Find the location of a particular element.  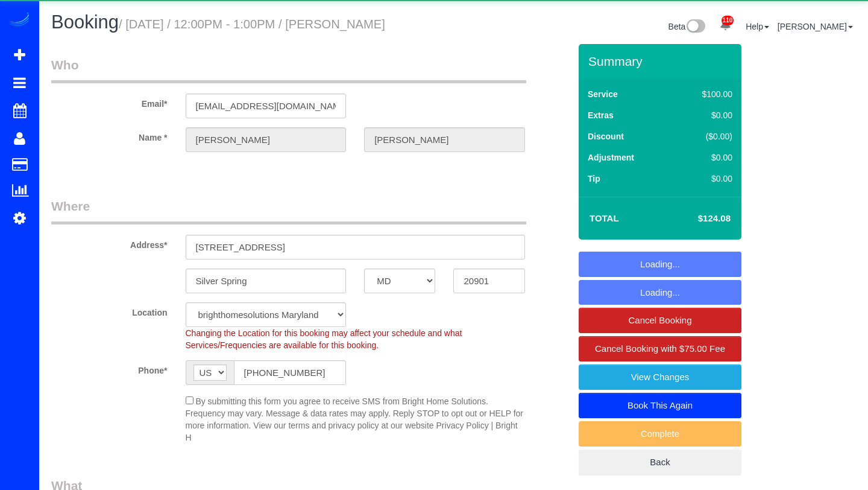

label: Discount is located at coordinates (606, 137).